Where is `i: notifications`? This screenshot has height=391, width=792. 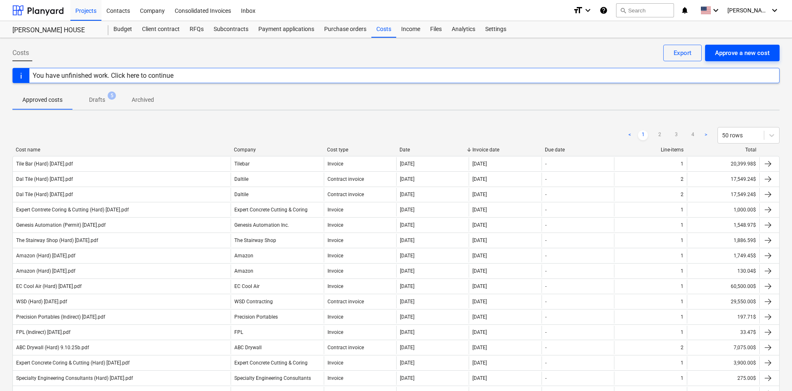
i: notifications is located at coordinates (685, 10).